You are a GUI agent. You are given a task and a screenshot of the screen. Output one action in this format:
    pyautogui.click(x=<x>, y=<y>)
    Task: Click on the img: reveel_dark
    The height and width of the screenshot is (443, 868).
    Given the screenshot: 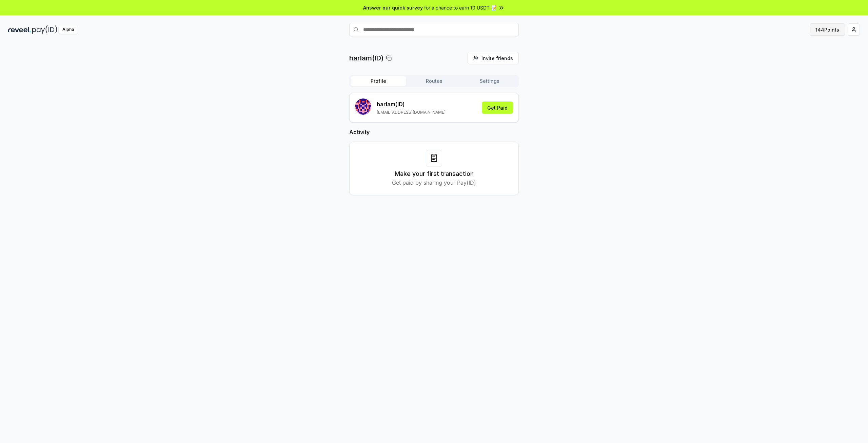 What is the action you would take?
    pyautogui.click(x=20, y=30)
    